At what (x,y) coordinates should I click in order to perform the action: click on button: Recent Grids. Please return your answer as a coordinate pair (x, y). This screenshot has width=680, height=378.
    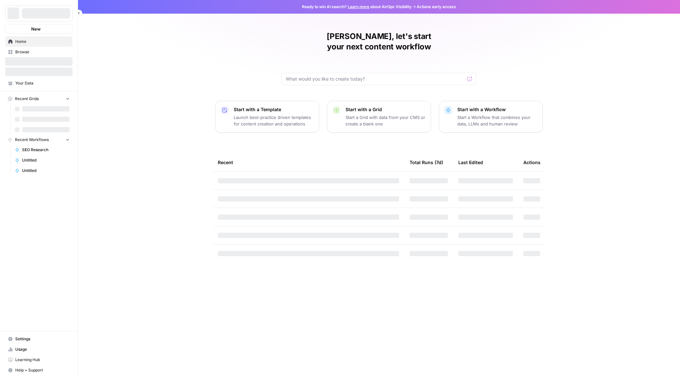
    Looking at the image, I should click on (39, 99).